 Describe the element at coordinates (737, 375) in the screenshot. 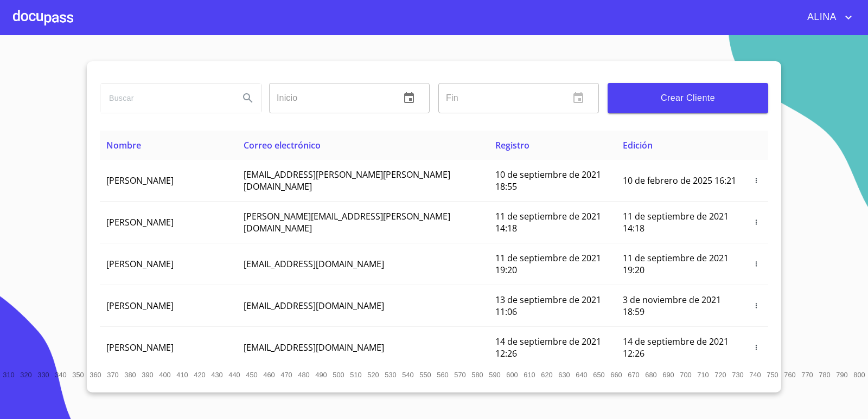

I see `span: 730` at that location.